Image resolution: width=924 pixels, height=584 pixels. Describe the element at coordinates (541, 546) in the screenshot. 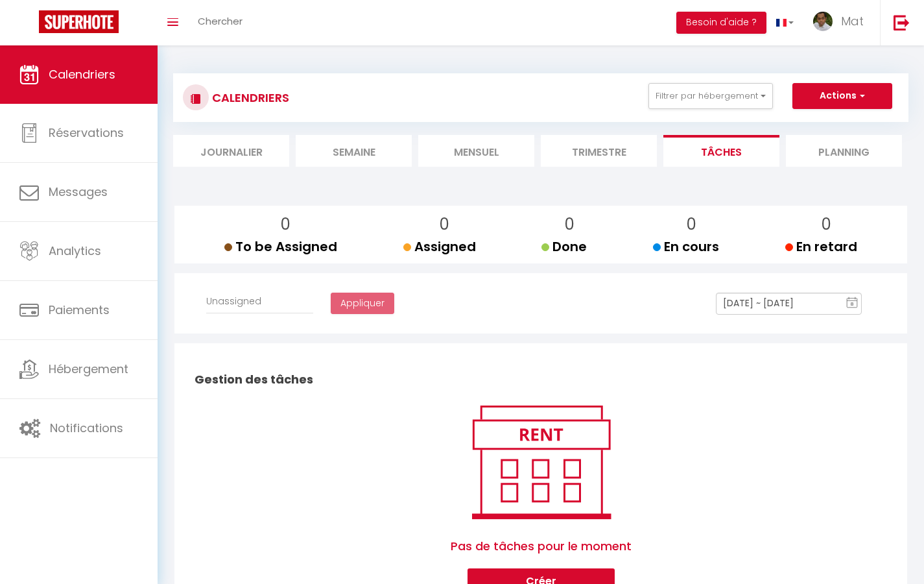

I see `span: Pas de tâches pour le moment` at that location.